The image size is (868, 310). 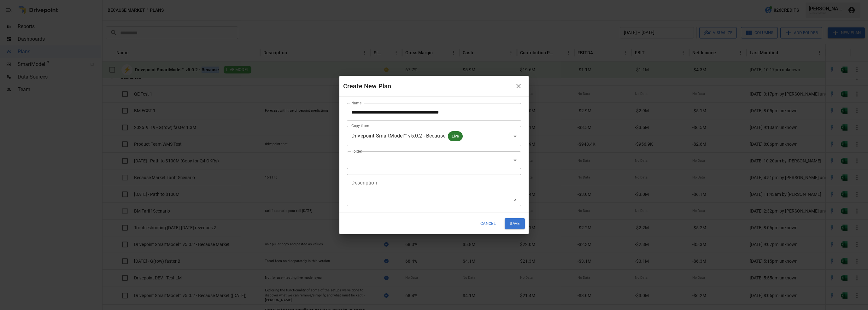 What do you see at coordinates (357, 151) in the screenshot?
I see `label: Folder` at bounding box center [357, 151].